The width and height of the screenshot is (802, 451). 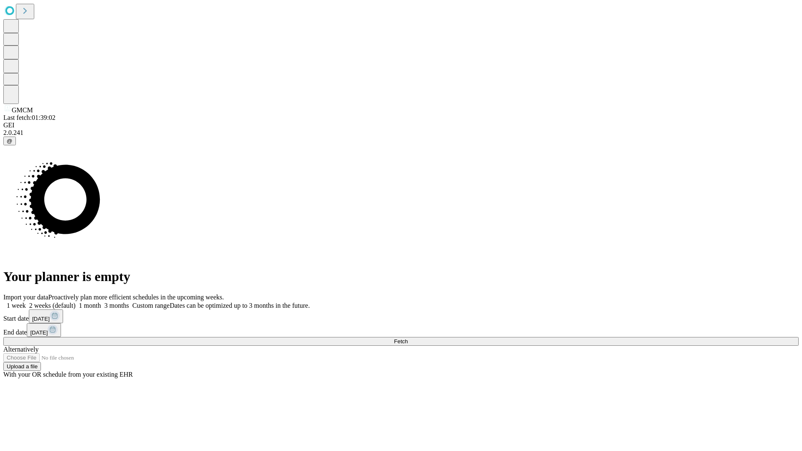 I want to click on span: 1 month, so click(x=90, y=305).